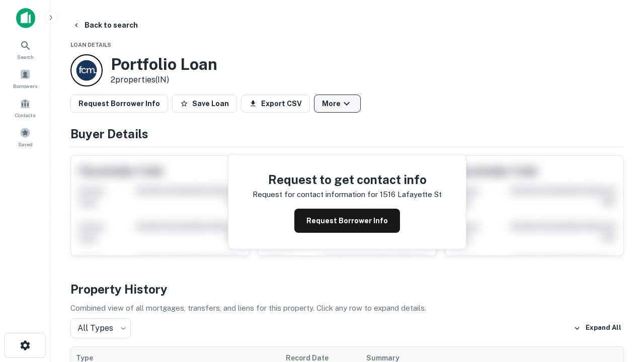 The width and height of the screenshot is (644, 362). Describe the element at coordinates (25, 107) in the screenshot. I see `a: Contacts` at that location.